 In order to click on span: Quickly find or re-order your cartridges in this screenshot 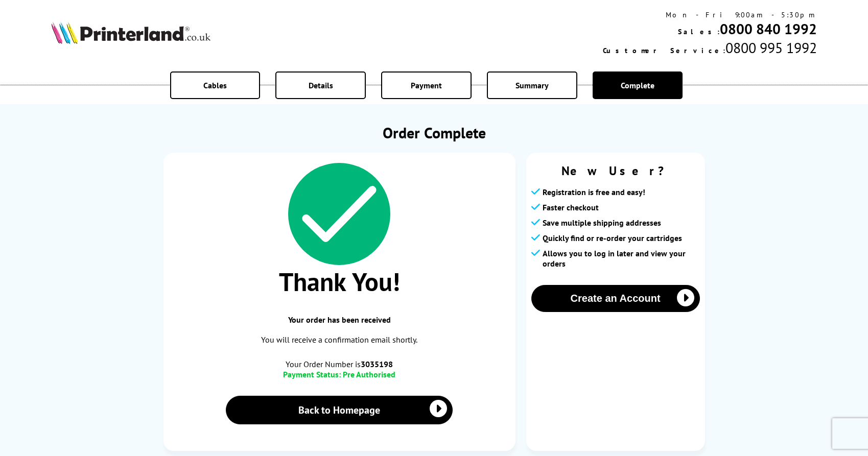, I will do `click(613, 238)`.